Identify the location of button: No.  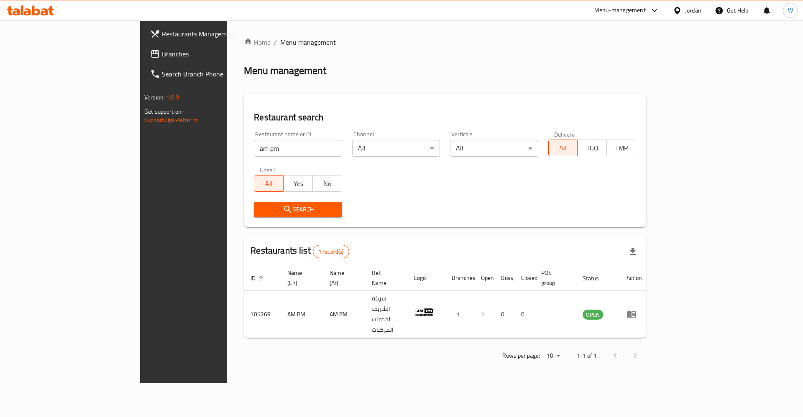
(327, 184).